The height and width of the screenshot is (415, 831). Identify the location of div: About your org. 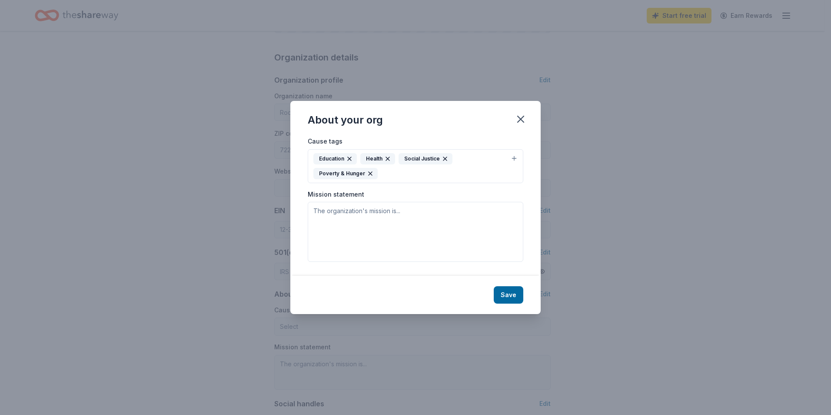
(345, 120).